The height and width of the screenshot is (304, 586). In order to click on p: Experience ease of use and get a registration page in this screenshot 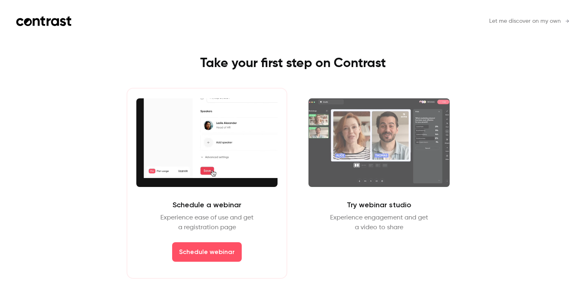, I will do `click(207, 223)`.